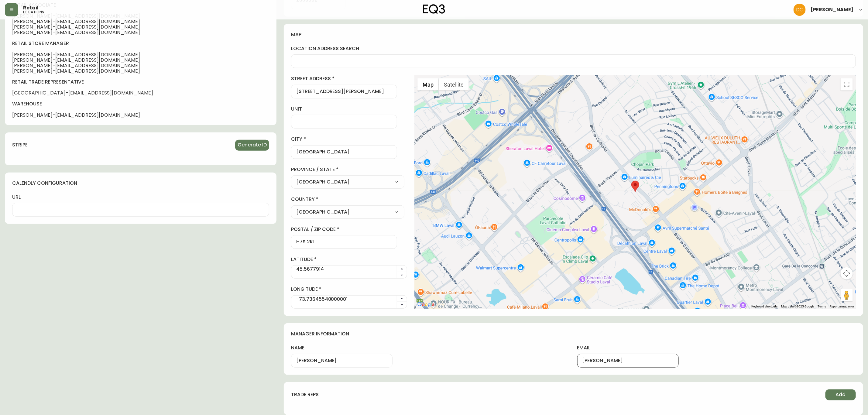 Image resolution: width=868 pixels, height=415 pixels. What do you see at coordinates (841, 394) in the screenshot?
I see `span: Add` at bounding box center [841, 394].